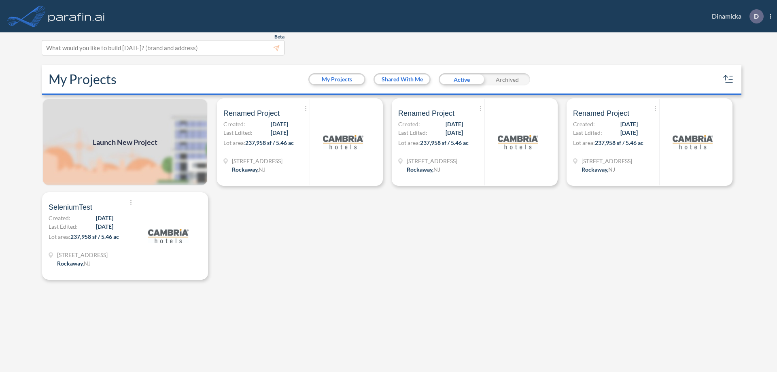  I want to click on button: My Projects, so click(337, 79).